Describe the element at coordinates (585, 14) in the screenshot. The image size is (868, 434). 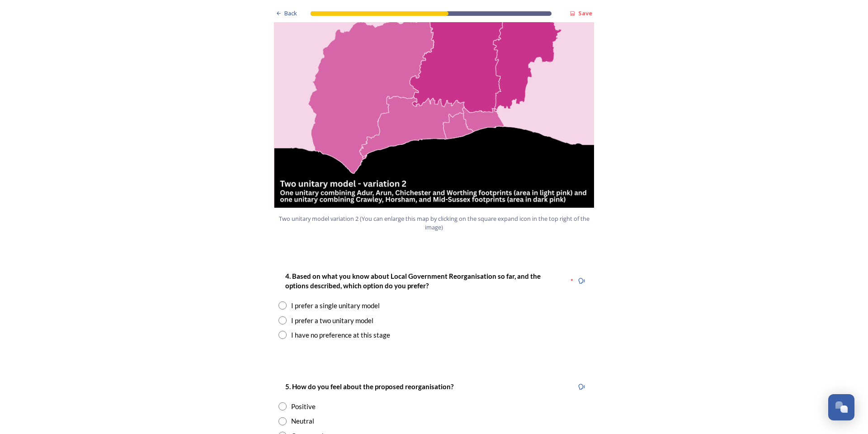
I see `strong: Save` at that location.